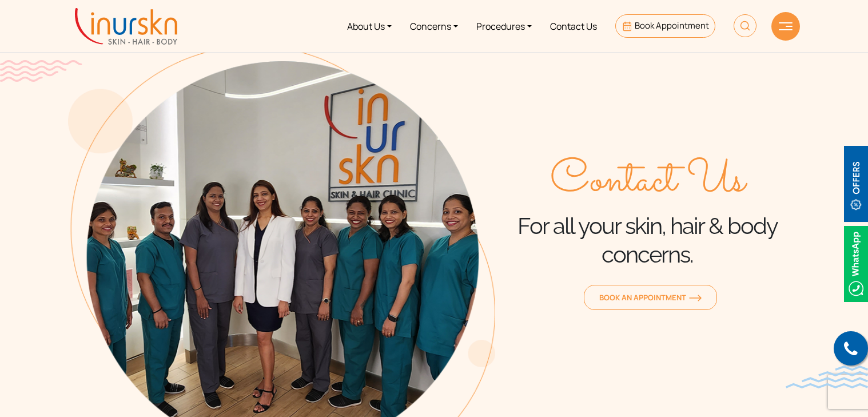 The image size is (868, 417). I want to click on span: Book Appointment, so click(672, 25).